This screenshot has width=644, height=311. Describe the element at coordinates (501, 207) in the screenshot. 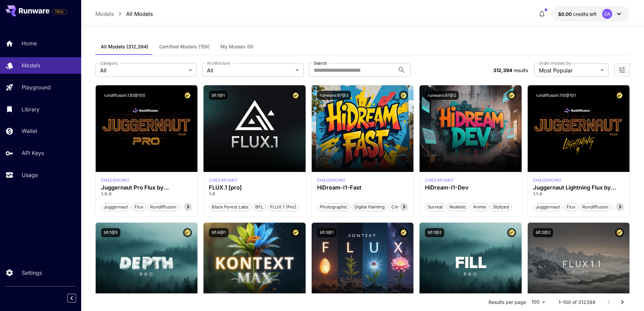

I see `button: Stylized` at that location.